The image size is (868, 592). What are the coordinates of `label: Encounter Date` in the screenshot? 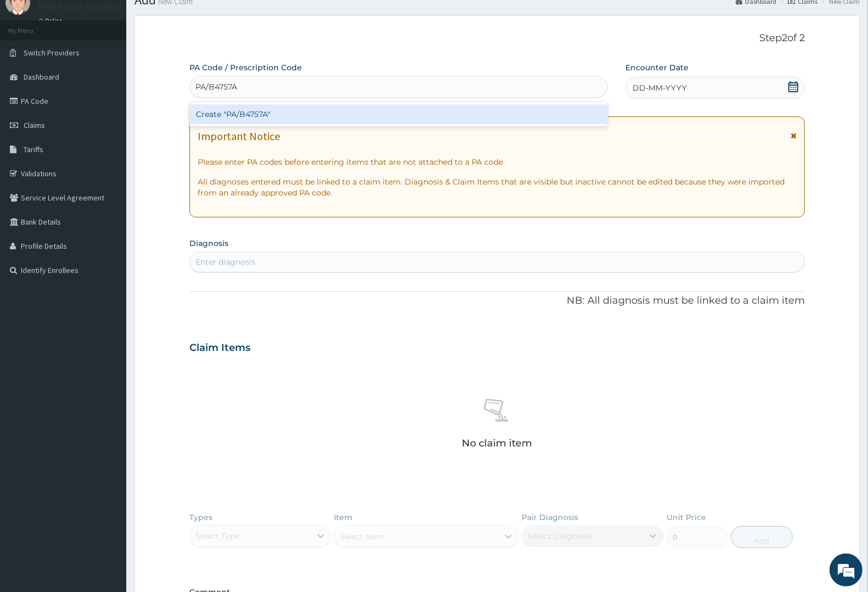 It's located at (657, 68).